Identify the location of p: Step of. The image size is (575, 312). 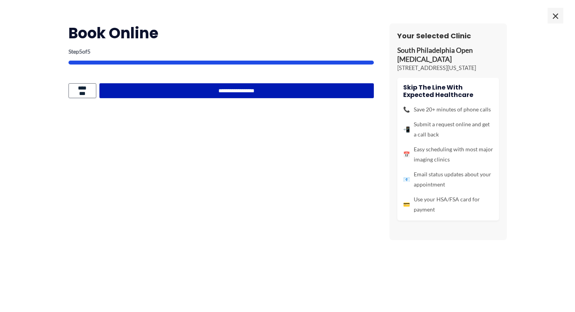
(221, 52).